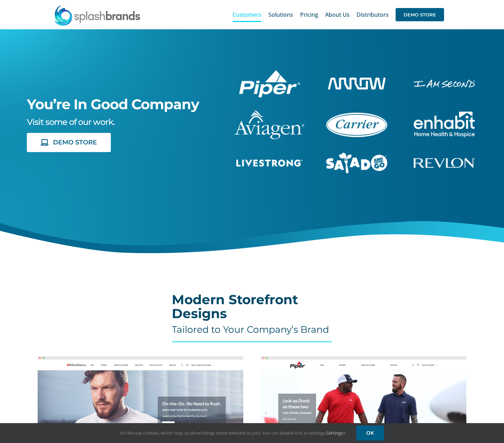  Describe the element at coordinates (252, 307) in the screenshot. I see `h2: Modern Storefront Designs` at that location.